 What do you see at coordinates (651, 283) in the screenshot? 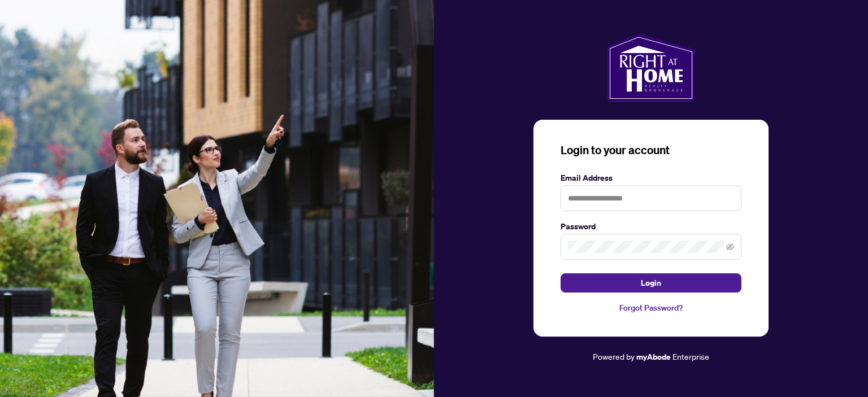
I see `button: Login` at bounding box center [651, 283].